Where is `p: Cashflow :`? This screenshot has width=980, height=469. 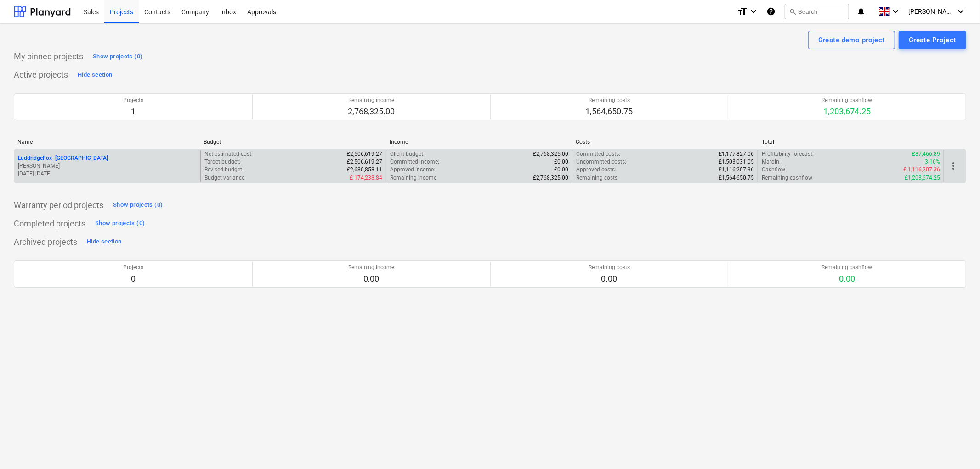
p: Cashflow : is located at coordinates (775, 170).